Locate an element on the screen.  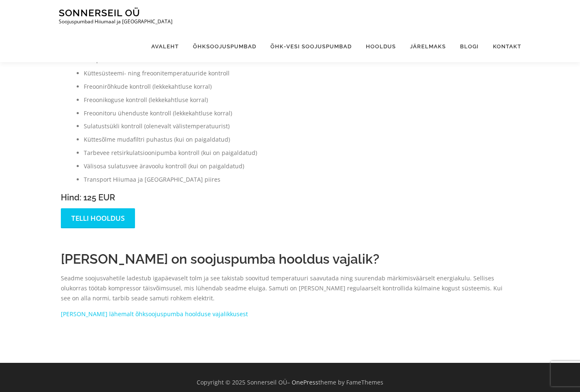
a: Õhk-vesi soojuspumbad is located at coordinates (311, 46).